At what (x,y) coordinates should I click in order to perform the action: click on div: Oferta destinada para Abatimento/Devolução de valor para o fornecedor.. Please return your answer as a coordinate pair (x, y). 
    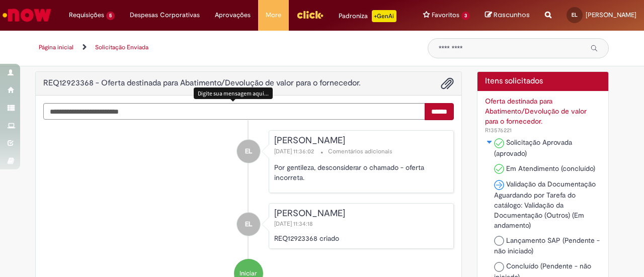
    Looking at the image, I should click on (543, 111).